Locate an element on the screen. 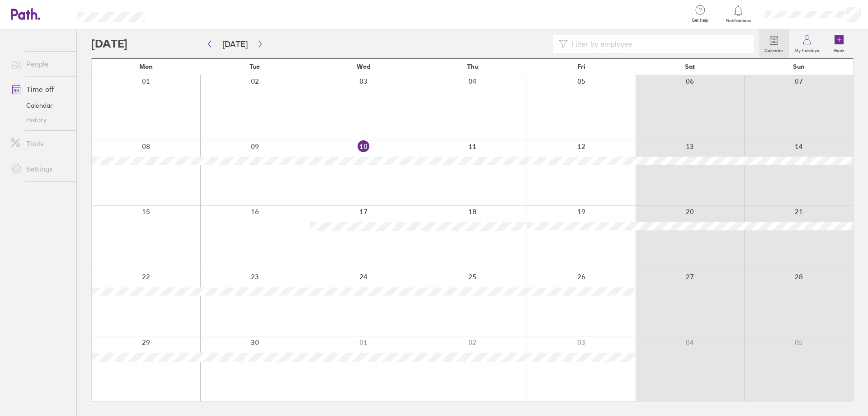 Image resolution: width=868 pixels, height=416 pixels. span: Thu is located at coordinates (473, 66).